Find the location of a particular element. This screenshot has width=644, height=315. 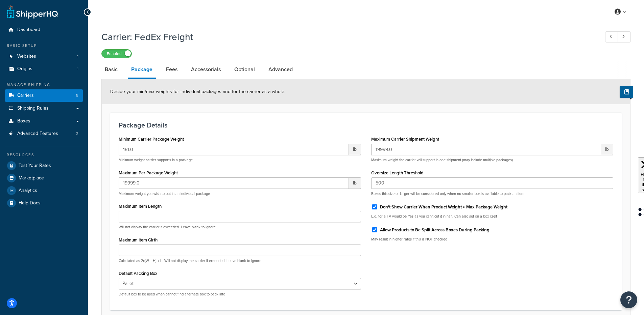

a: Test Your Rates is located at coordinates (44, 166).